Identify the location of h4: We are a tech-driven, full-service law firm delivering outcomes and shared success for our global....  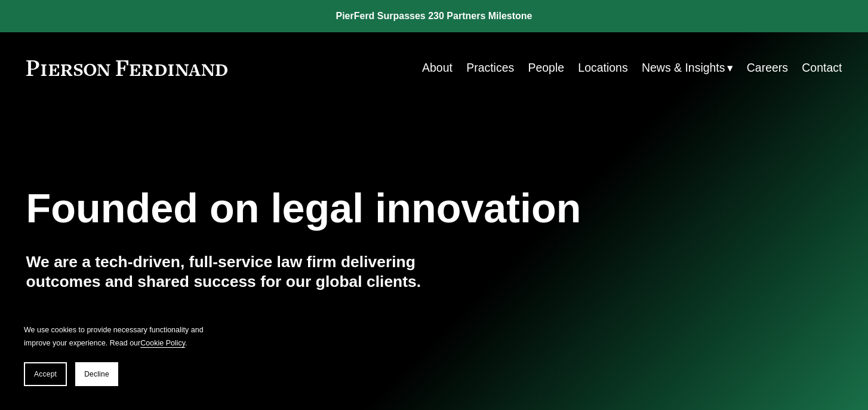
(230, 272).